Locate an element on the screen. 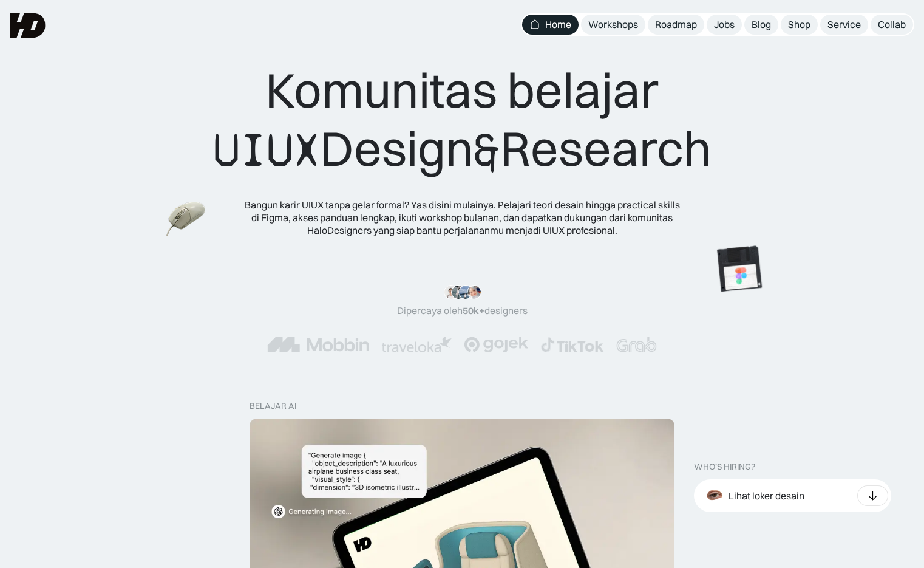 The width and height of the screenshot is (924, 568). a: Workshops is located at coordinates (613, 24).